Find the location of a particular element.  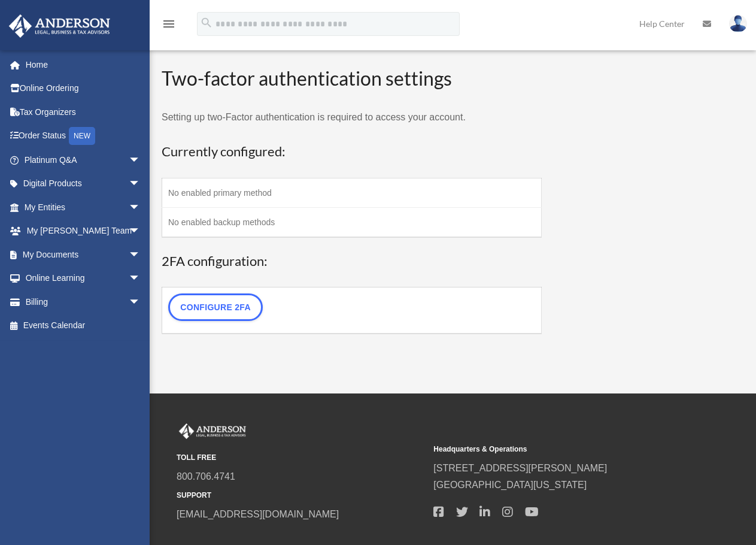

i: menu is located at coordinates (169, 24).